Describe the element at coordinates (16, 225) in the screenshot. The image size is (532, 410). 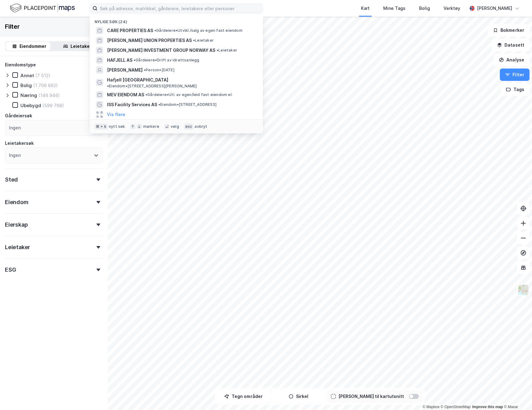
I see `div: Eierskap` at that location.